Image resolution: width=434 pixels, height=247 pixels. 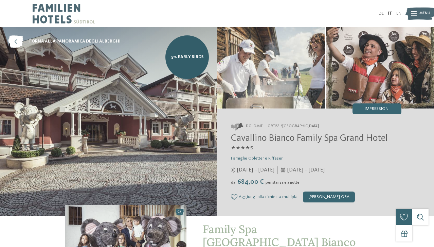 What do you see at coordinates (74, 41) in the screenshot?
I see `span: torna alla panoramica degli alberghi` at bounding box center [74, 41].